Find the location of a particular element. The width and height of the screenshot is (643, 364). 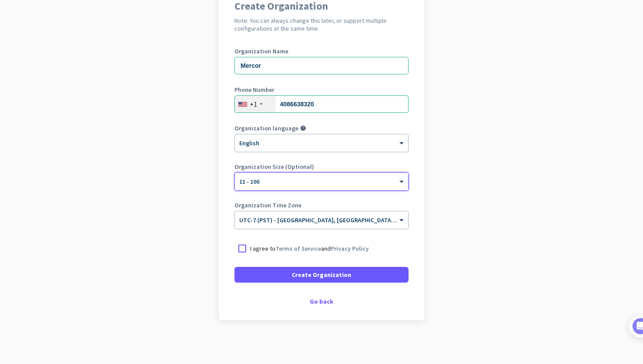

h2: Note: You can always change this later, or support multiple configurations at the same time is located at coordinates (322, 25).